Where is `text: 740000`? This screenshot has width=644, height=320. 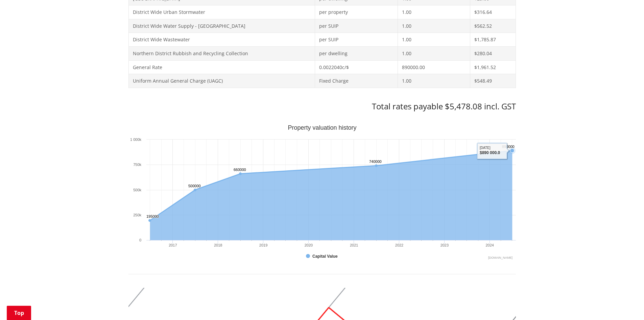 text: 740000 is located at coordinates (375, 162).